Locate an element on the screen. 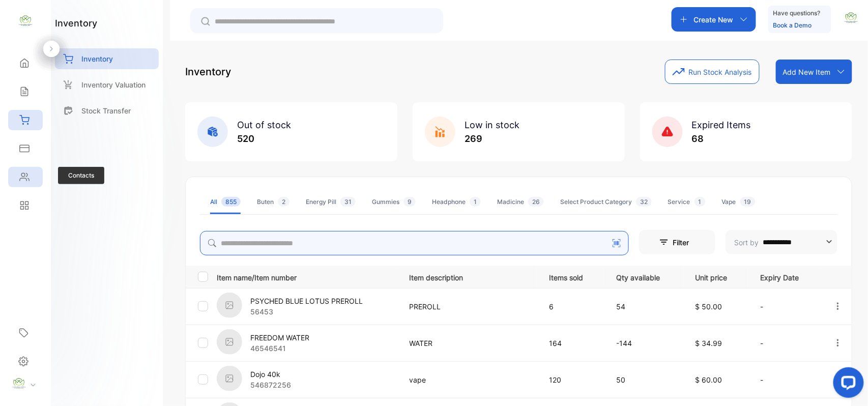 This screenshot has height=406, width=868. p: Create New is located at coordinates (714, 19).